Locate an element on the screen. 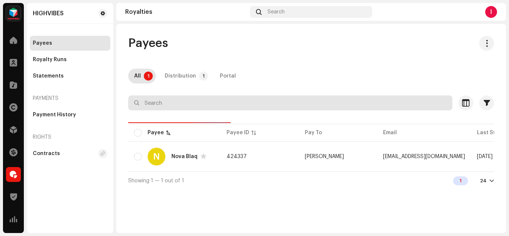  div: Payments is located at coordinates (70, 98).